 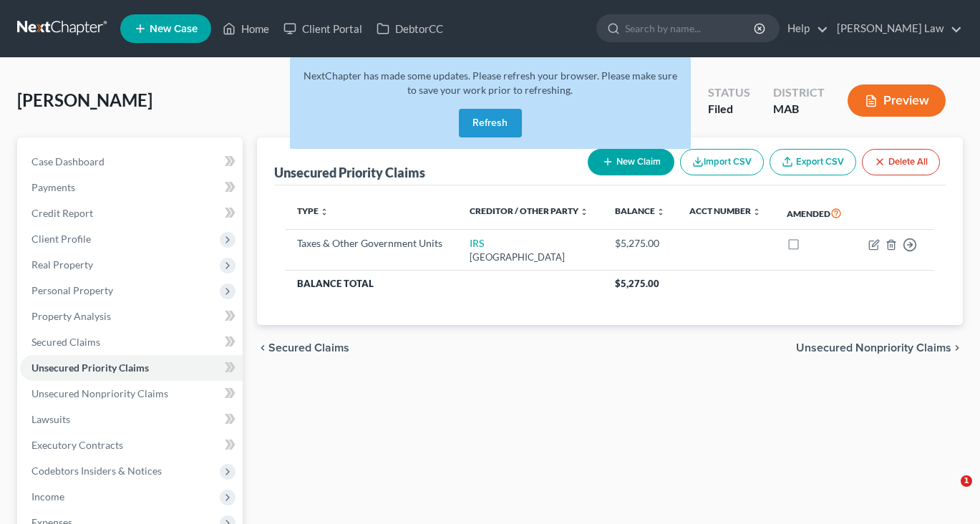 What do you see at coordinates (529, 211) in the screenshot?
I see `a: Creditor / Other Party unfold_more` at bounding box center [529, 211].